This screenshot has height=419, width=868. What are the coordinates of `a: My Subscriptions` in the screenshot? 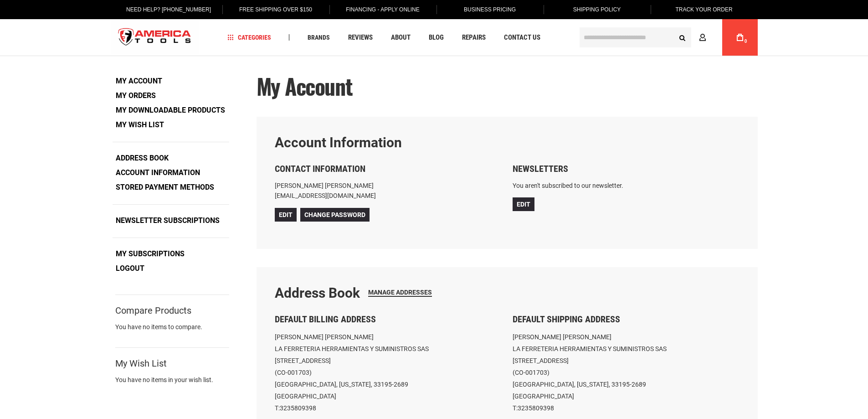 It's located at (150, 254).